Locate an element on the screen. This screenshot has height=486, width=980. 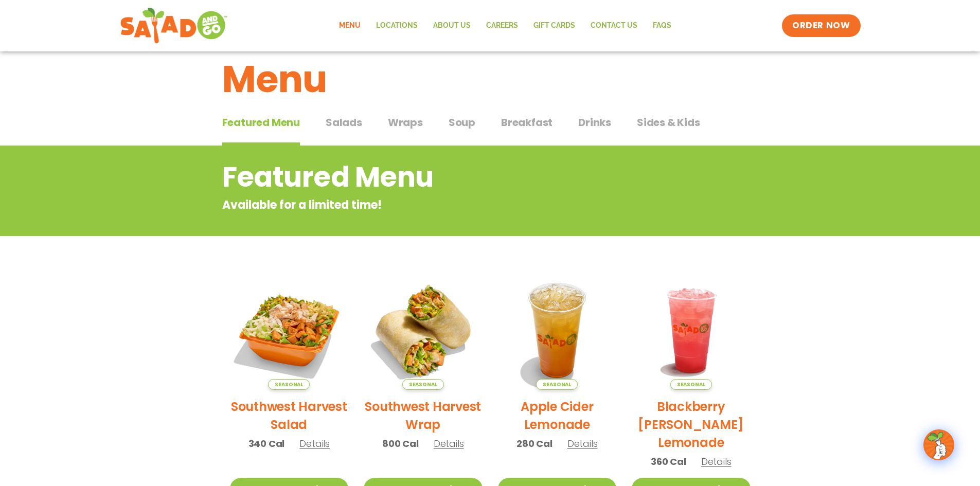
img: Product photo for Southwest Harvest Wrap is located at coordinates (423, 330).